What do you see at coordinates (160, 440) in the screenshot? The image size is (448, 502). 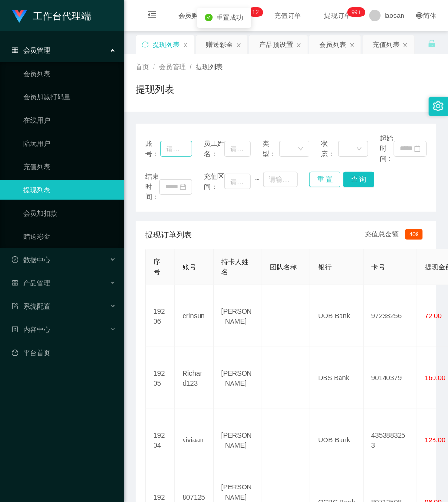 I see `td: 19204` at bounding box center [160, 440].